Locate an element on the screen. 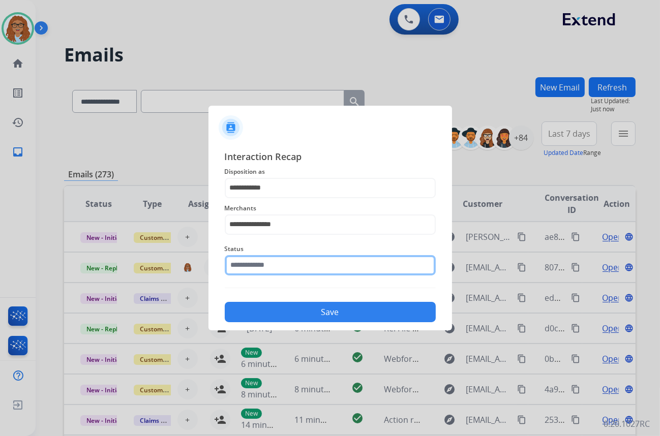  button: Save is located at coordinates (330, 312).